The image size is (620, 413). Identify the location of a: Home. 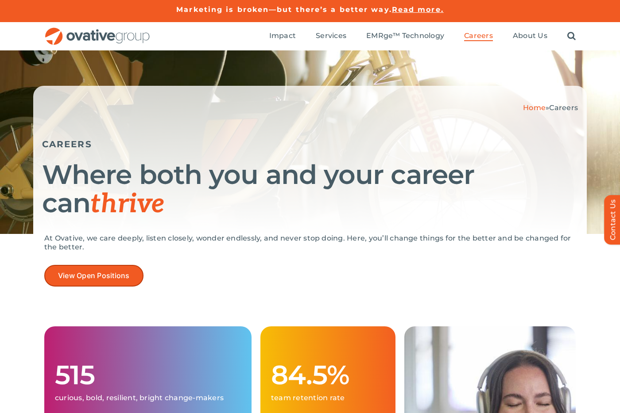
(534, 108).